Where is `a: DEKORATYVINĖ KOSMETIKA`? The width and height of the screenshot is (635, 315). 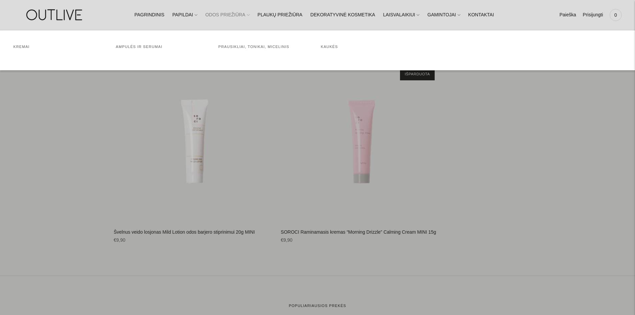 a: DEKORATYVINĖ KOSMETIKA is located at coordinates (343, 15).